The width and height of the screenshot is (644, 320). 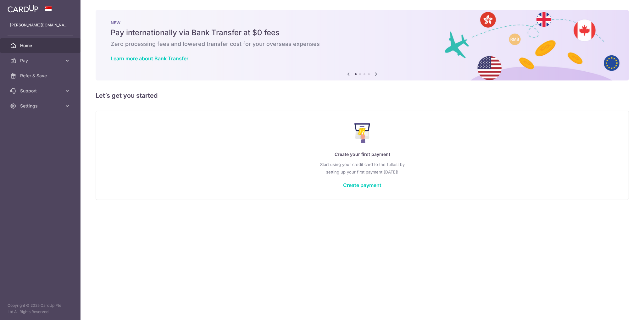 What do you see at coordinates (362, 155) in the screenshot?
I see `p: Create your first payment` at bounding box center [362, 155].